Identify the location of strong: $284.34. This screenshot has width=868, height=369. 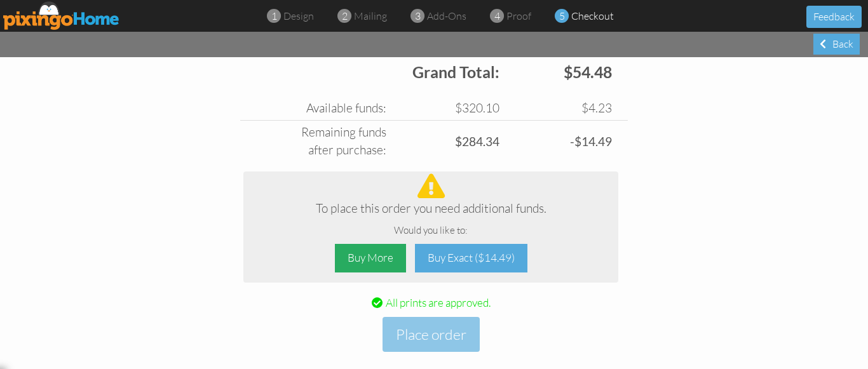
(477, 141).